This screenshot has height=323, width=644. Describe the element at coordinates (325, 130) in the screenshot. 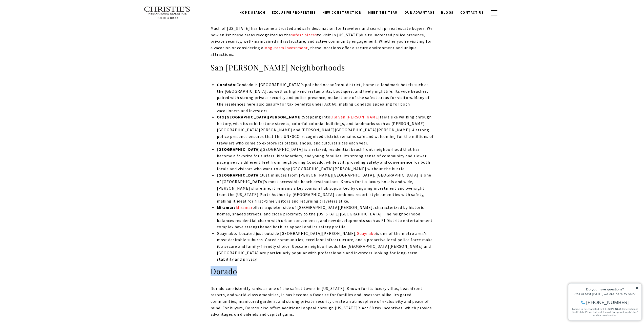

I see `p: Stepping into feels like walking through history, with its cobblestone streets, colorful colonial...` at that location.